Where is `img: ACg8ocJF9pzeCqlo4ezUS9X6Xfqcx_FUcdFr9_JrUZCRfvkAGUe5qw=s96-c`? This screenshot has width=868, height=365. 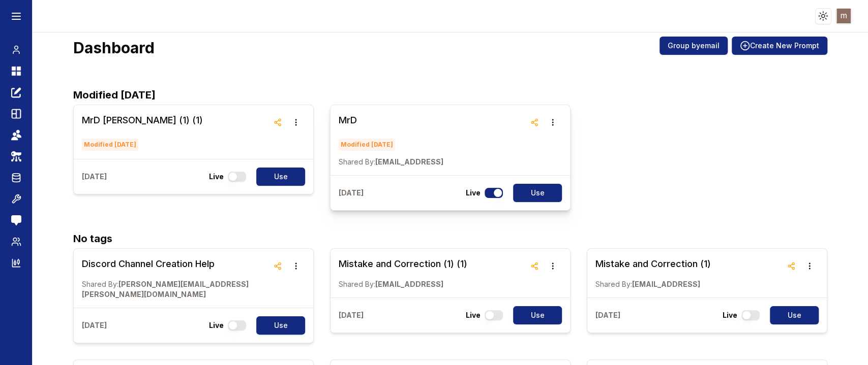 img: ACg8ocJF9pzeCqlo4ezUS9X6Xfqcx_FUcdFr9_JrUZCRfvkAGUe5qw=s96-c is located at coordinates (843, 16).